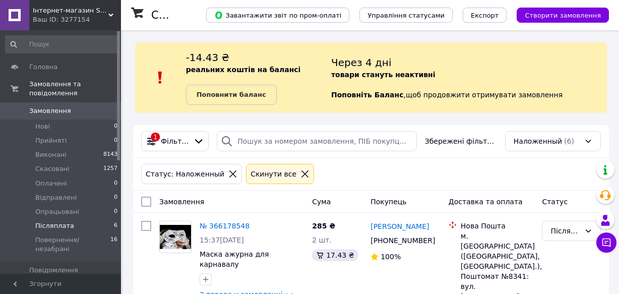 The height and width of the screenshot is (294, 619). I want to click on span: Завантажити звіт по пром-оплаті, so click(278, 15).